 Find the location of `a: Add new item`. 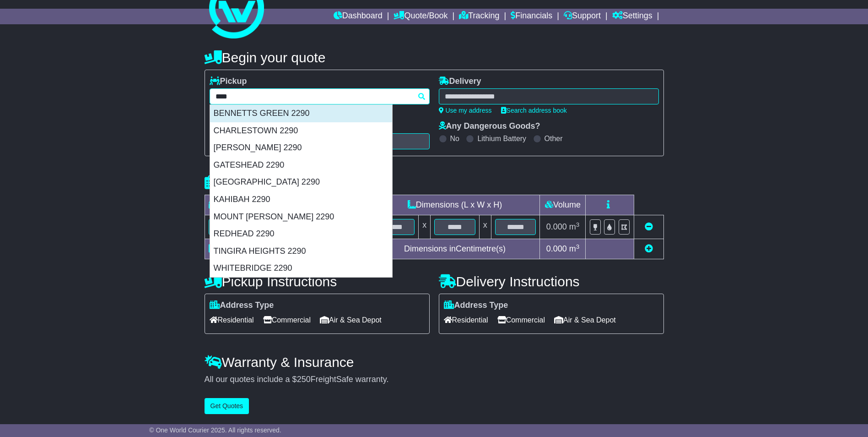

a: Add new item is located at coordinates (649, 249).